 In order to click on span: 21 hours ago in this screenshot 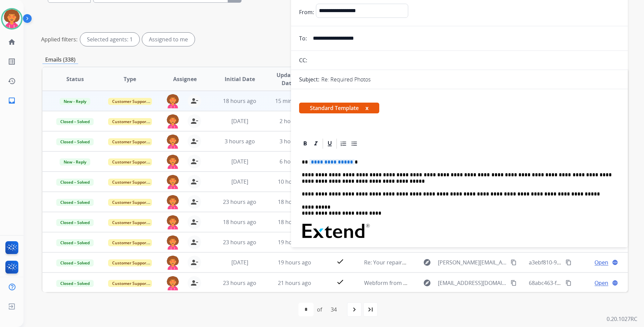, I will do `click(295, 283)`.